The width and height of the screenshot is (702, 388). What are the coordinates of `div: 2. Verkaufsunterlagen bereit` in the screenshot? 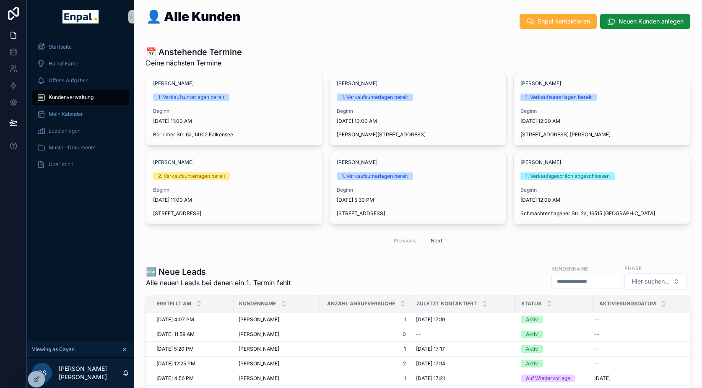 It's located at (192, 176).